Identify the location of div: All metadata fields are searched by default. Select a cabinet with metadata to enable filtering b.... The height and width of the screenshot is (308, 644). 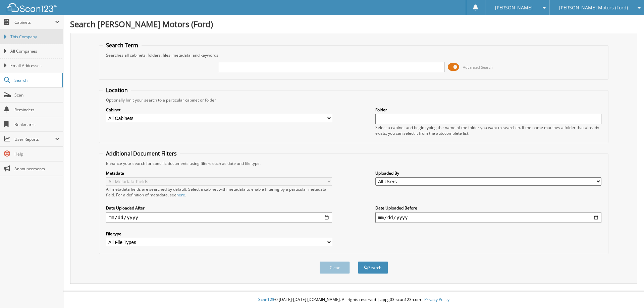
(219, 192).